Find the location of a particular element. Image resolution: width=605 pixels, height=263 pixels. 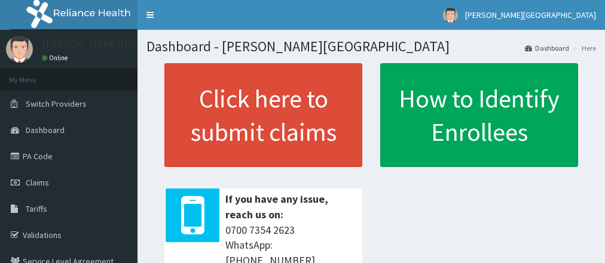

span: Switch Providers is located at coordinates (56, 104).